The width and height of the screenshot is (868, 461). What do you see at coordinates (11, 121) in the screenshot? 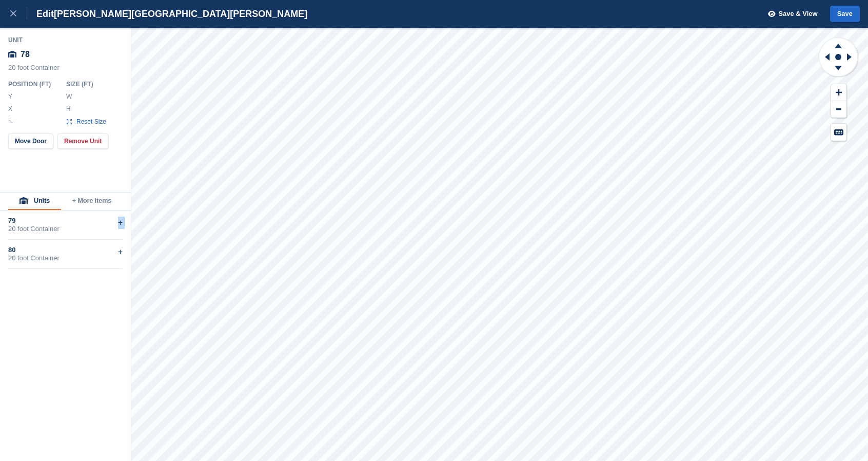
I see `img: angle-icn.0ed2eb85.svg` at bounding box center [11, 121].